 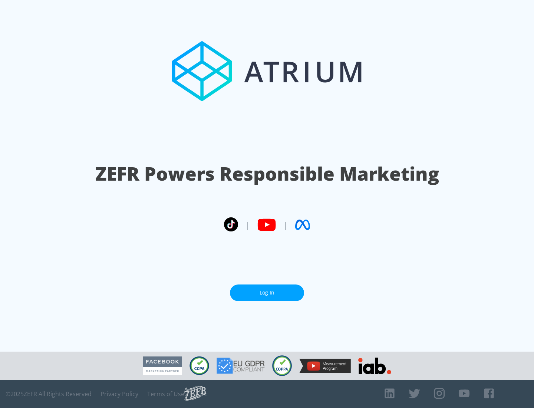 I want to click on img: IAB, so click(x=374, y=366).